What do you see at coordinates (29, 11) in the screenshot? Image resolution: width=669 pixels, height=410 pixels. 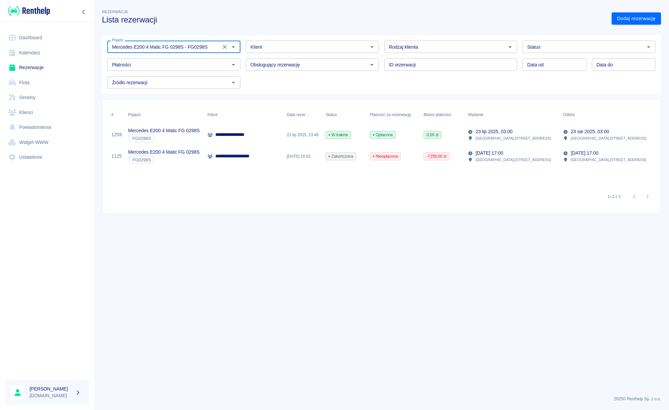 I see `img: Renthelp logo` at bounding box center [29, 11].